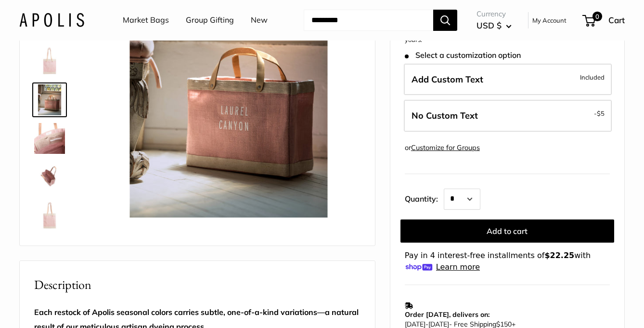  Describe the element at coordinates (489, 25) in the screenshot. I see `span: USD $` at that location.